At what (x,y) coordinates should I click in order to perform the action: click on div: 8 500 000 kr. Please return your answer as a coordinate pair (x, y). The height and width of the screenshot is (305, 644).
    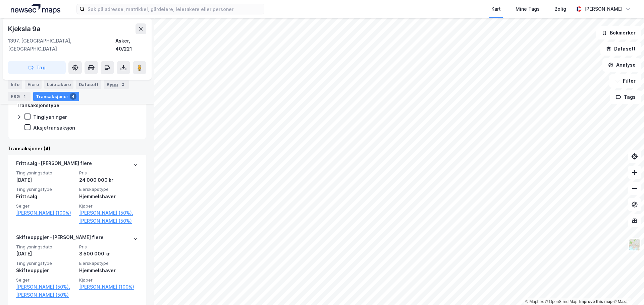
    Looking at the image, I should click on (109, 254).